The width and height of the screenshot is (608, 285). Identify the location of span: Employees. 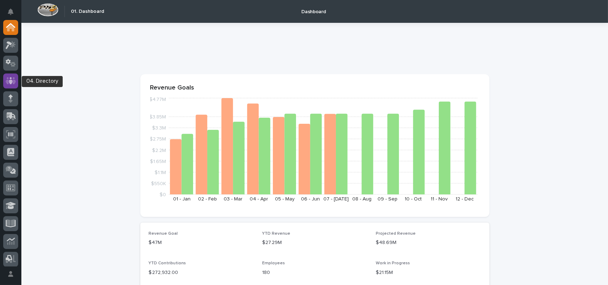
(274, 263).